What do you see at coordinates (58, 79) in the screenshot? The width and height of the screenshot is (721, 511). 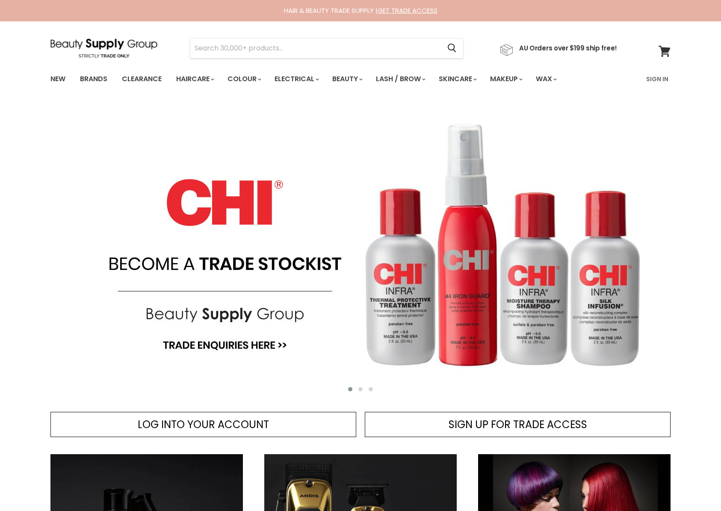 I see `a: New` at bounding box center [58, 79].